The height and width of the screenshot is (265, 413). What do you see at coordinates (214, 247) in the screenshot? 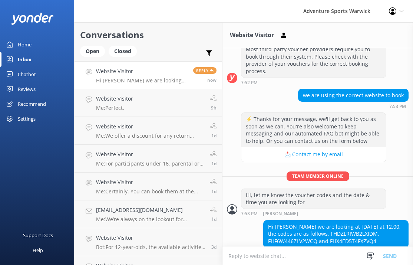
I see `span: Sep 21 2025 08:41am (UTC +01:00) Europe/London` at bounding box center [214, 247].